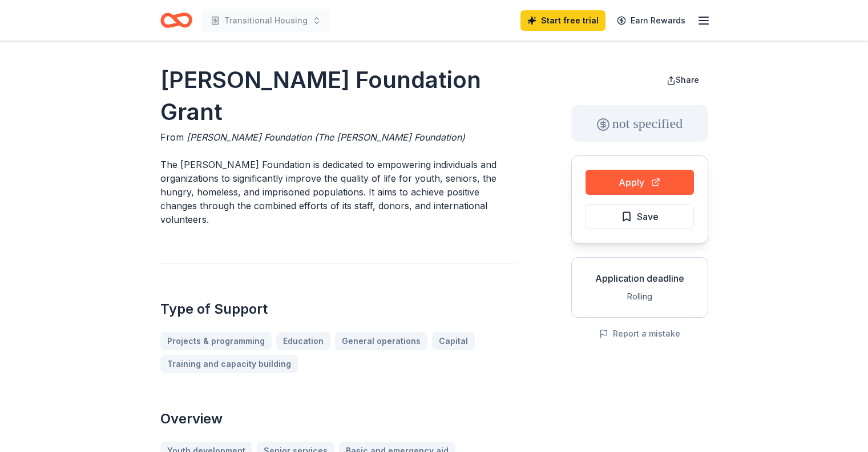  What do you see at coordinates (640, 182) in the screenshot?
I see `button: Apply` at bounding box center [640, 182].